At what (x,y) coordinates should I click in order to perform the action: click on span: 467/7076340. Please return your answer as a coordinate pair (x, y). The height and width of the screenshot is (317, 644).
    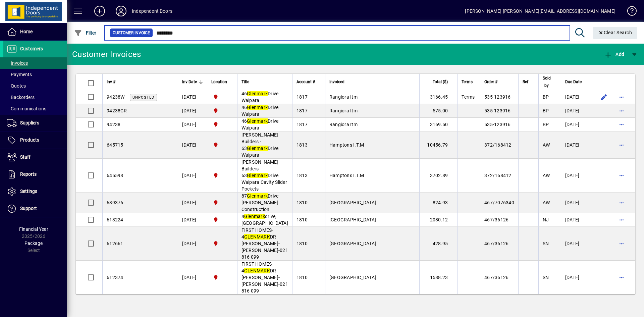
    Looking at the image, I should click on (499, 203).